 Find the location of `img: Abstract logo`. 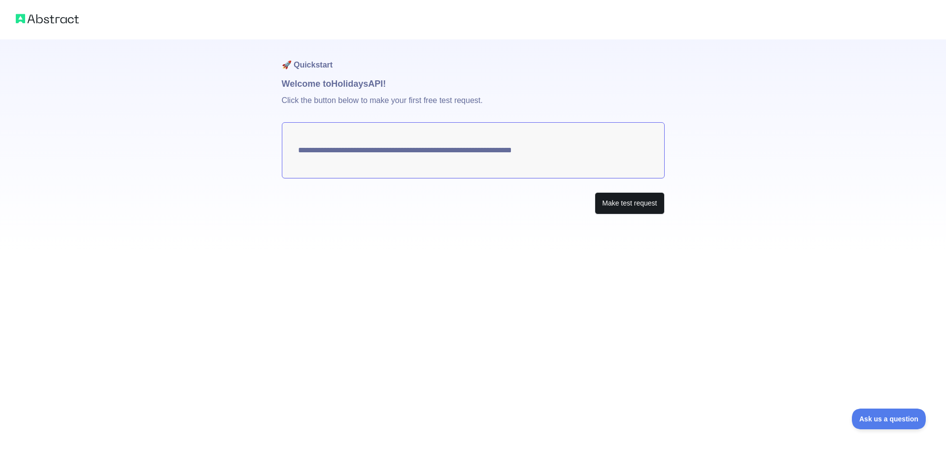

img: Abstract logo is located at coordinates (47, 19).